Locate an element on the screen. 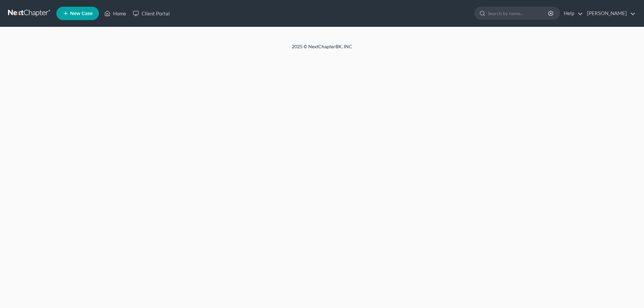 This screenshot has height=308, width=644. a: Home is located at coordinates (115, 13).